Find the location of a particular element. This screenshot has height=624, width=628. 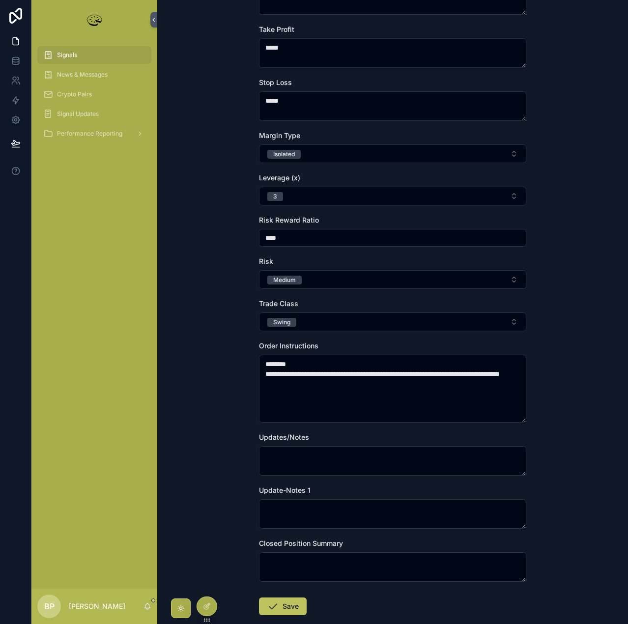

span: Order Instructions is located at coordinates (288, 345).